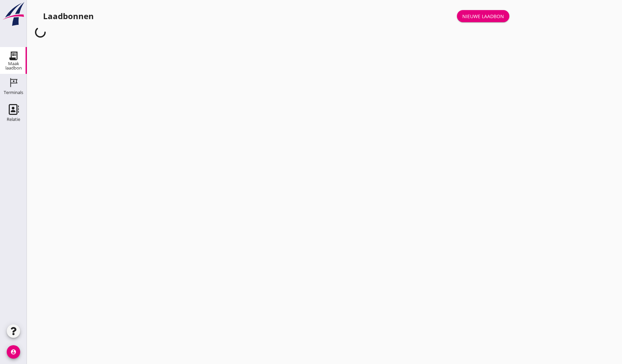  What do you see at coordinates (68, 16) in the screenshot?
I see `div: Laadbonnen` at bounding box center [68, 16].